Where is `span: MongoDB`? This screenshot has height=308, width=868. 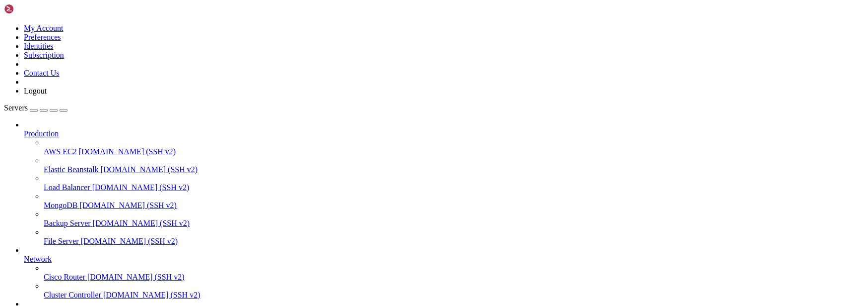
span: MongoDB is located at coordinates (60, 205).